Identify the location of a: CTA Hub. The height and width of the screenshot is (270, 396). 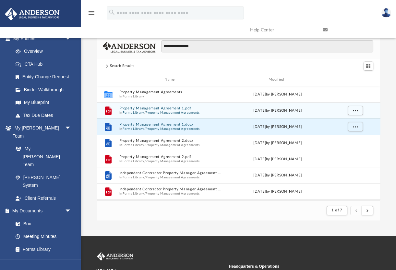
(45, 64).